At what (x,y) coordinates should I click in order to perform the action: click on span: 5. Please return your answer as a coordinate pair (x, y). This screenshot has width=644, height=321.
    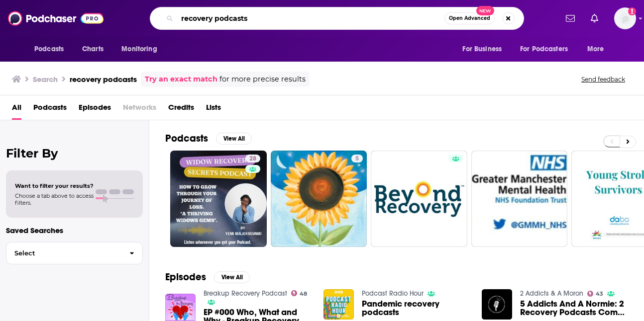
    Looking at the image, I should click on (357, 159).